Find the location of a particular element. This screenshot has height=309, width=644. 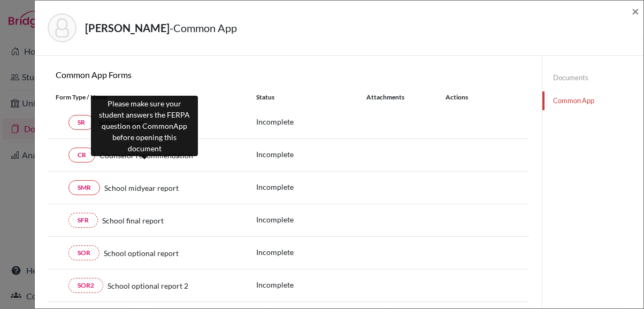

span: School midyear report is located at coordinates (142, 188).